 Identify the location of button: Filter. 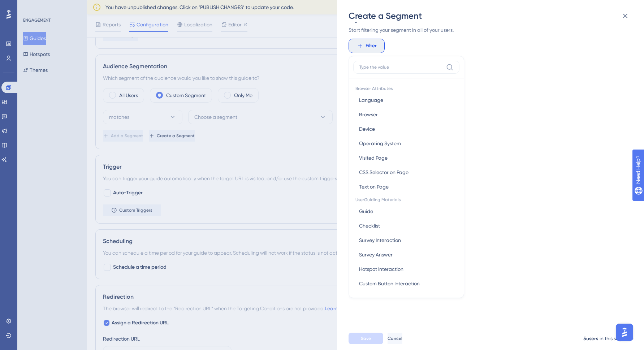
(367, 46).